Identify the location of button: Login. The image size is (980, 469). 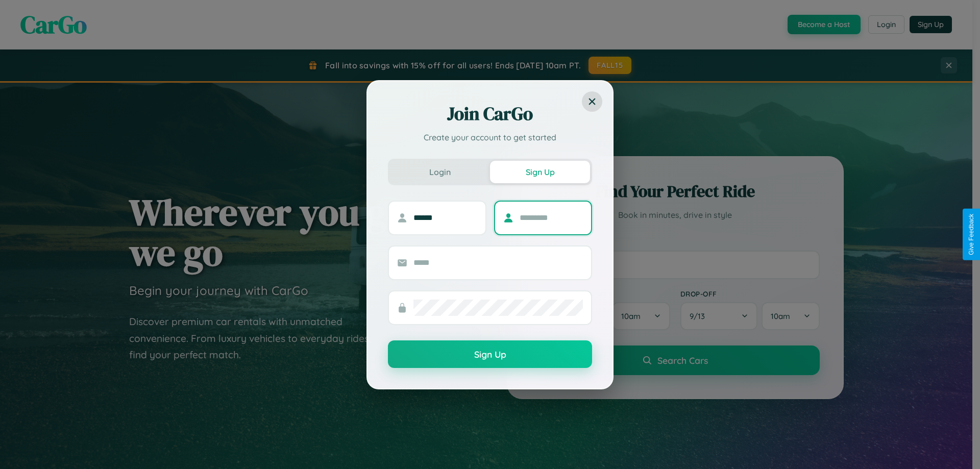
(440, 172).